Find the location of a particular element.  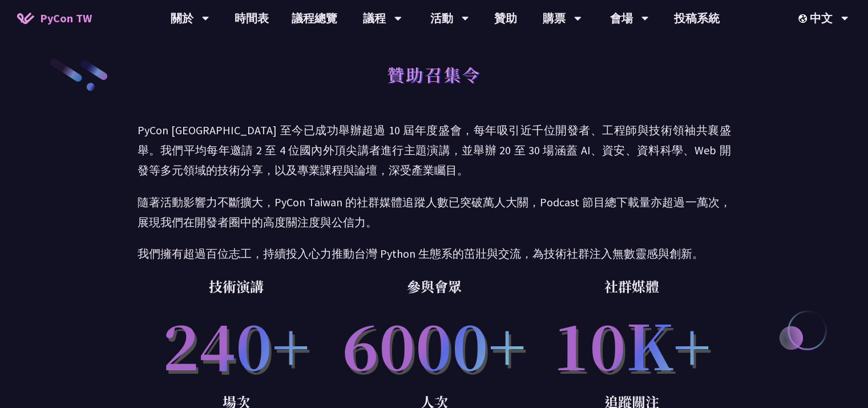

p: 隨著活動影響力不斷擴大，PyCon Taiwan 的社群媒體追蹤人數已突破萬人大關，Podcast 節目總下載量亦超過一萬次，展現我們在開發者圈中的高度關注度與公信力。 is located at coordinates (434, 212).